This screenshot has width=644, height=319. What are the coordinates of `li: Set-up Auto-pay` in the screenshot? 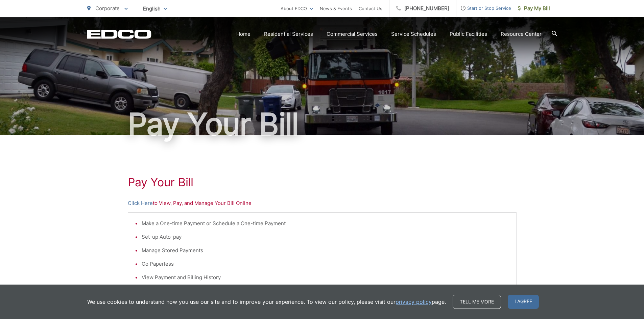 It's located at (325, 237).